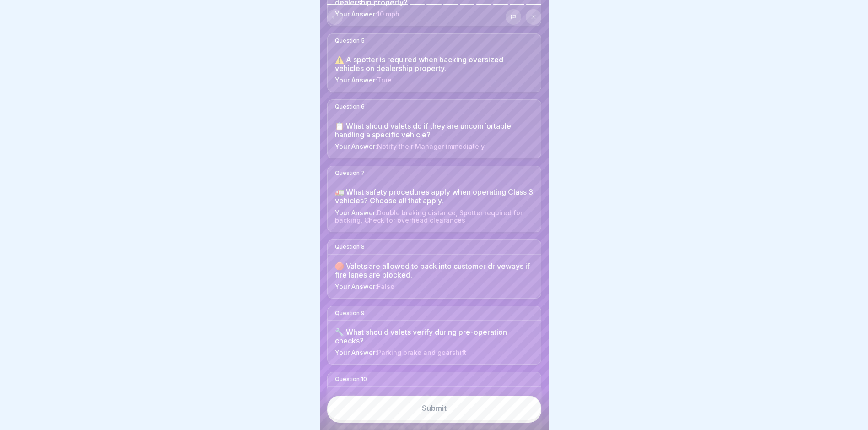 This screenshot has height=430, width=868. What do you see at coordinates (384, 80) in the screenshot?
I see `span: True` at bounding box center [384, 80].